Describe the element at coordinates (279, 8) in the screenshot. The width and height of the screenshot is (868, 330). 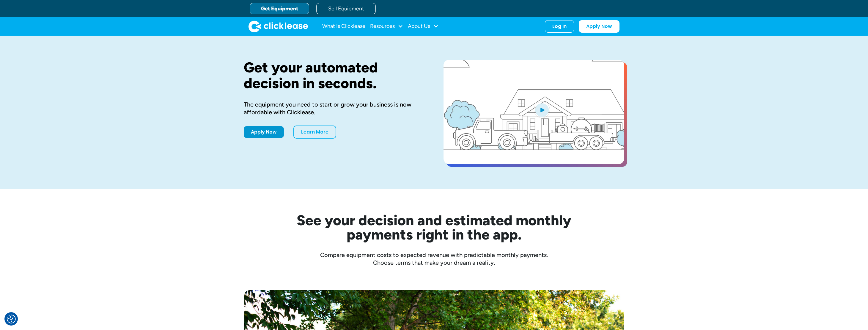
I see `a: Get Equipment` at that location.